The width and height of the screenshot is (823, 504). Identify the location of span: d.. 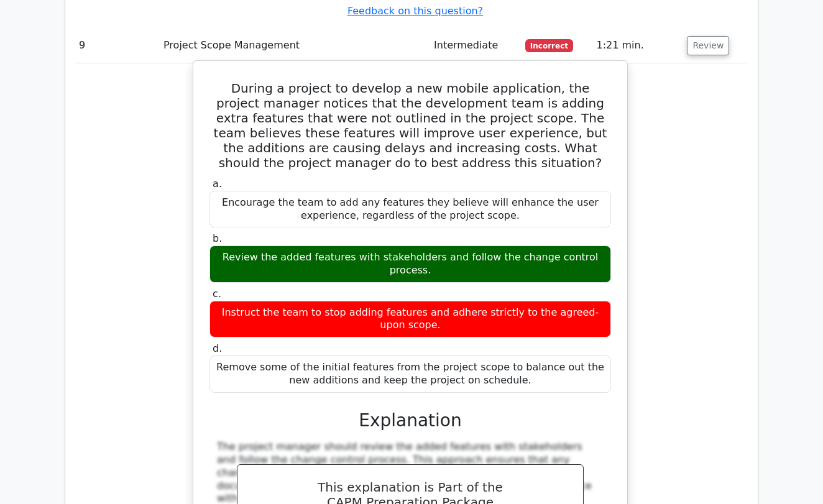
(217, 348).